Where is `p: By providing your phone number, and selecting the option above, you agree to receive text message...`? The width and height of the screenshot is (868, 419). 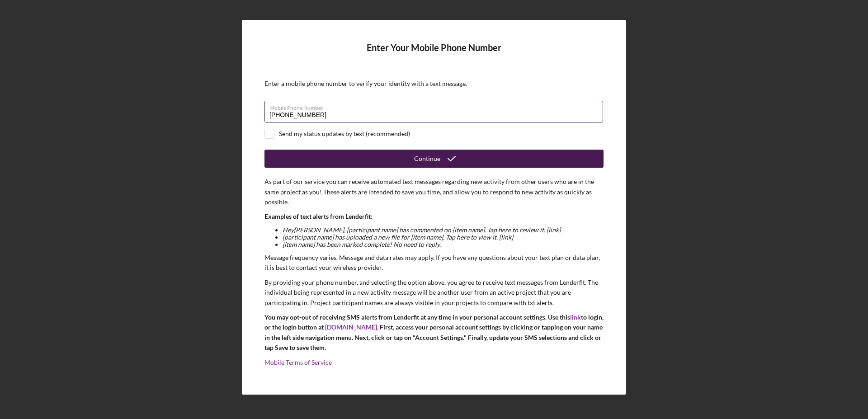 p: By providing your phone number, and selecting the option above, you agree to receive text message... is located at coordinates (434, 293).